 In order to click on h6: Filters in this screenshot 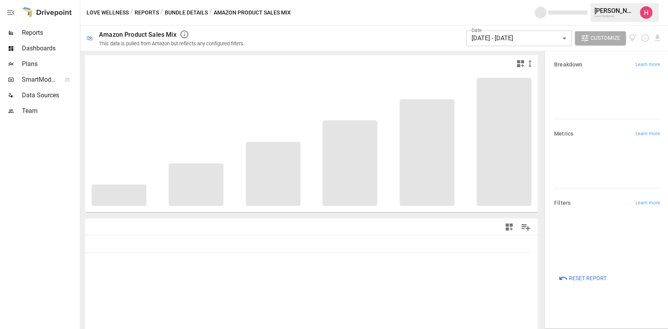, I will do `click(562, 203)`.